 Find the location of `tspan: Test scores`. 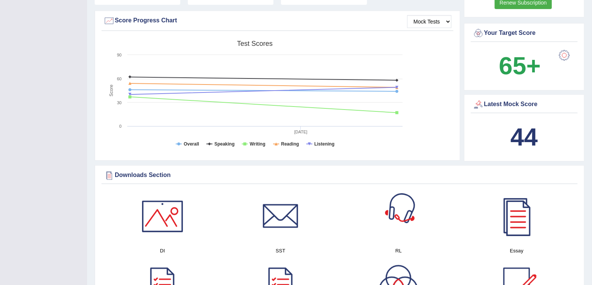

tspan: Test scores is located at coordinates (255, 44).